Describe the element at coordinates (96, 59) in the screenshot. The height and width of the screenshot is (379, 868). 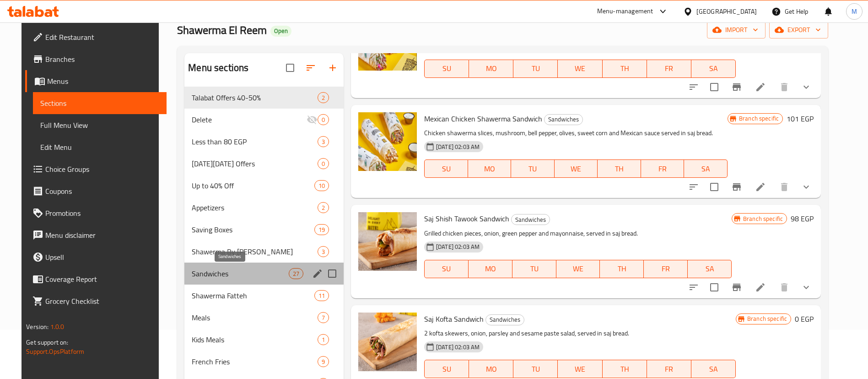
I see `a: Branches` at that location.